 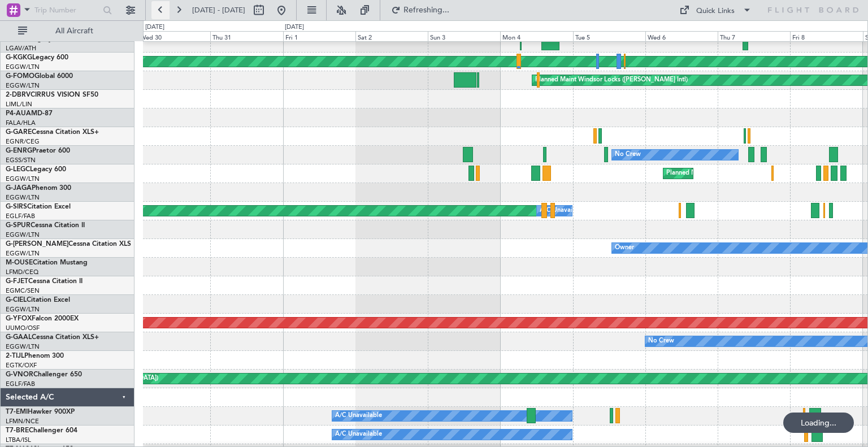 I want to click on a: G-SPURCessna Citation II, so click(x=45, y=226).